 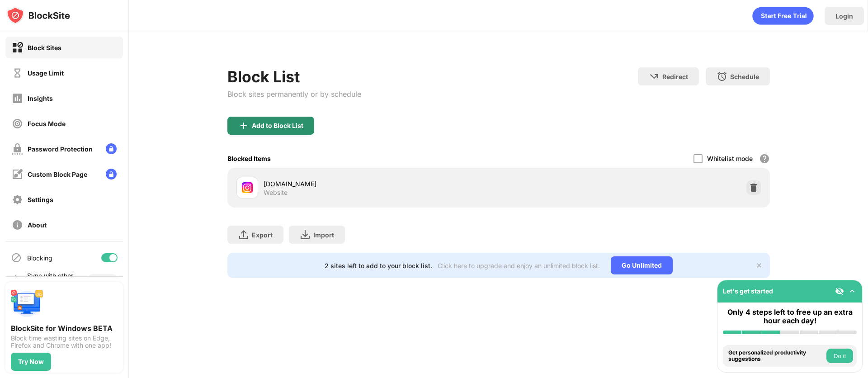 I want to click on div: Block sites permanently or by schedule, so click(x=294, y=94).